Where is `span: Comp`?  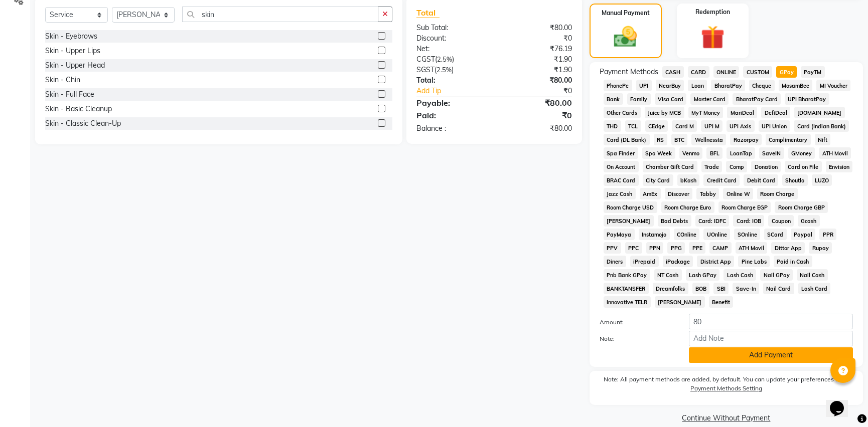 span: Comp is located at coordinates (737, 166).